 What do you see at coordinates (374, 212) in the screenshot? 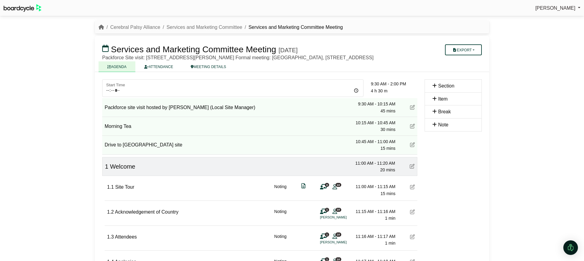
I see `div: 11:15 AM - 11:16 AM` at bounding box center [374, 212].